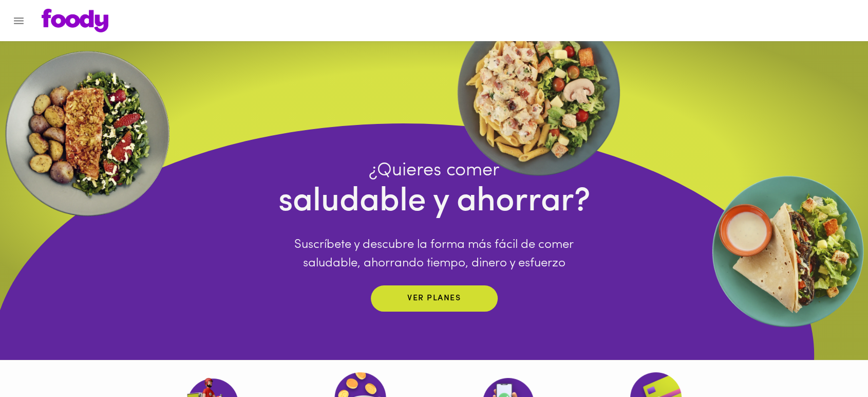 This screenshot has height=397, width=868. Describe the element at coordinates (434, 202) in the screenshot. I see `h4: saludable y ahorrar?` at that location.